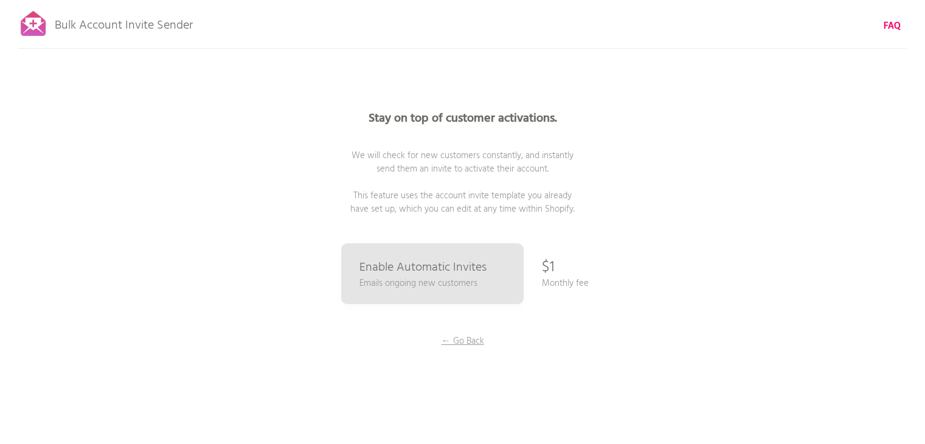 Image resolution: width=925 pixels, height=444 pixels. I want to click on span: We will check for new customers constantly, and instantly send them an invite to activate their a..., so click(462, 182).